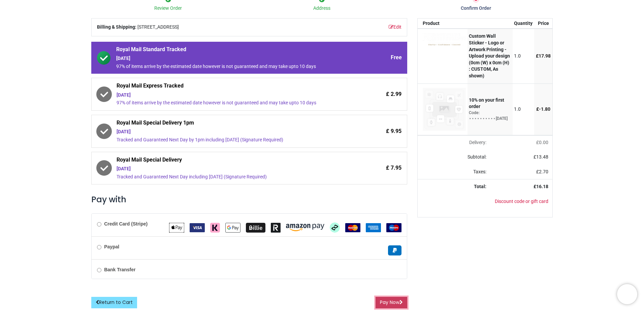 Image resolution: width=644 pixels, height=311 pixels. Describe the element at coordinates (99, 270) in the screenshot. I see `input: Bank Transfer` at that location.